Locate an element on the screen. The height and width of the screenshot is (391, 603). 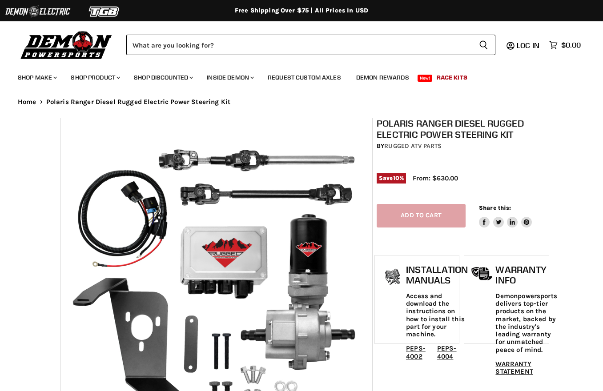
span: Share this: is located at coordinates (495, 208).